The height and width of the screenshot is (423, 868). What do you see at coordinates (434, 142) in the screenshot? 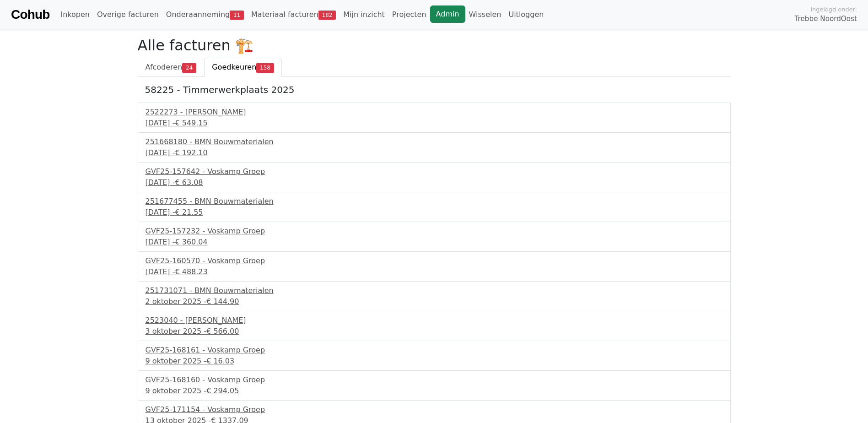
I see `div: 251668180 - BMN Bouwmaterialen` at bounding box center [434, 142].